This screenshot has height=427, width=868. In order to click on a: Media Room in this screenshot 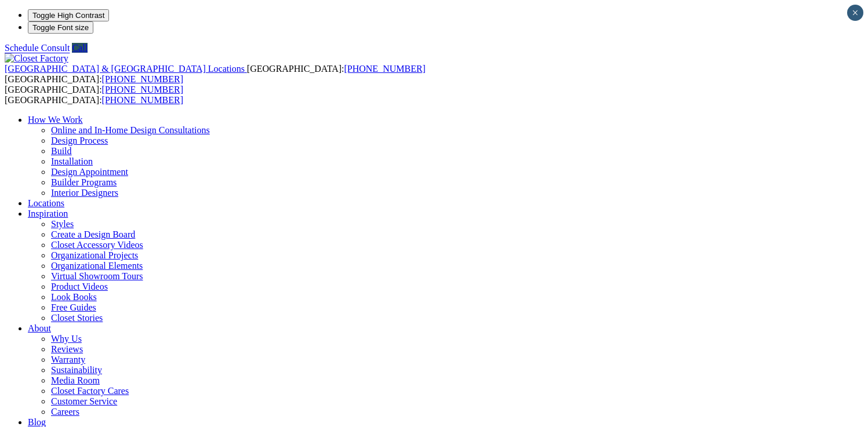, I will do `click(75, 380)`.